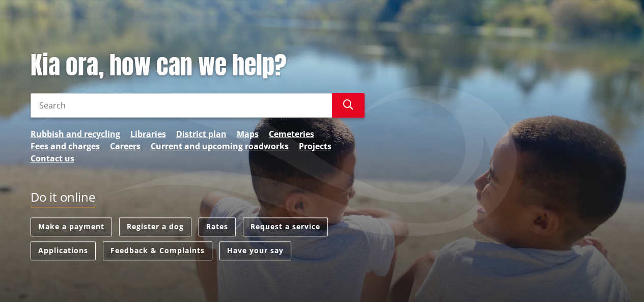 This screenshot has width=644, height=302. What do you see at coordinates (156, 226) in the screenshot?
I see `a: Register a dog` at bounding box center [156, 226].